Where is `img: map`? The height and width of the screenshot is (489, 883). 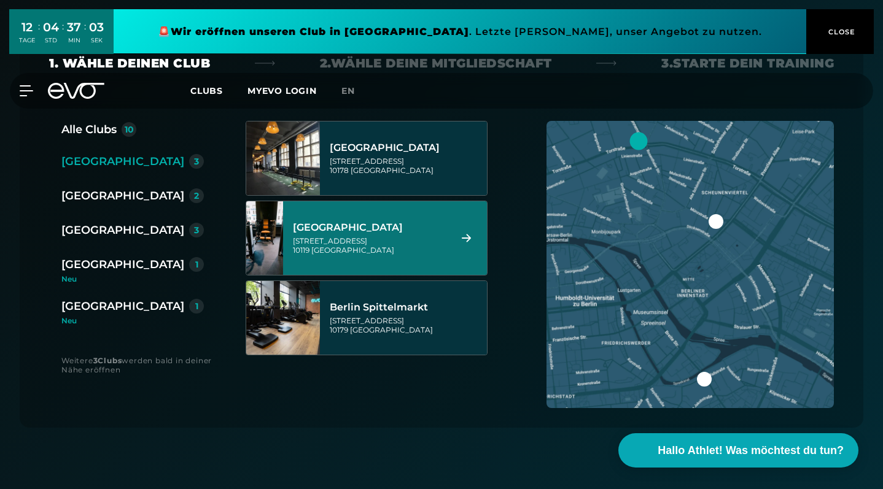 img: map is located at coordinates (690, 265).